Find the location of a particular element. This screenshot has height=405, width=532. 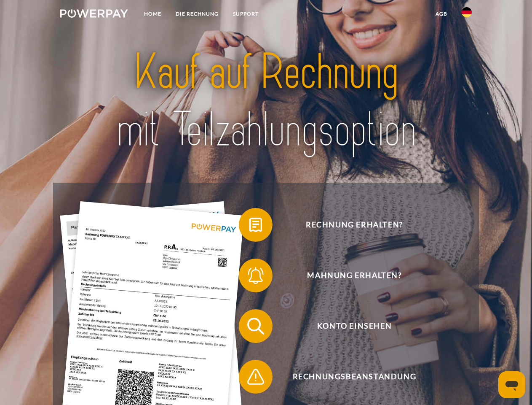

a: agb is located at coordinates (442, 14).